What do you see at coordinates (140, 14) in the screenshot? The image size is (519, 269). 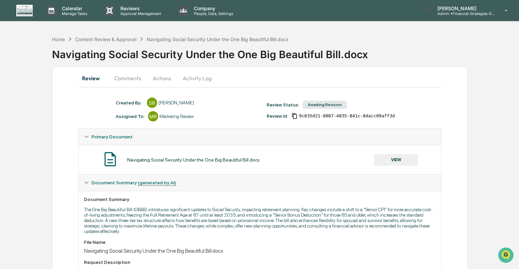 I see `p: Approval Management` at bounding box center [140, 14].